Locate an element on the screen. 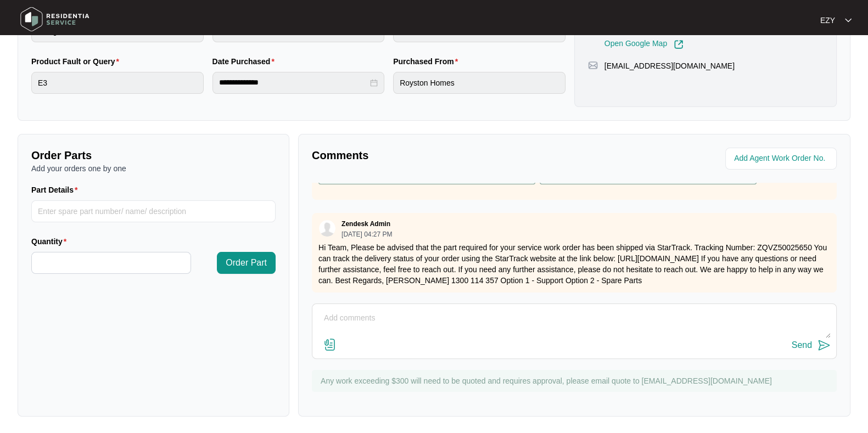 This screenshot has width=868, height=433. label: Purchased From is located at coordinates (427, 61).